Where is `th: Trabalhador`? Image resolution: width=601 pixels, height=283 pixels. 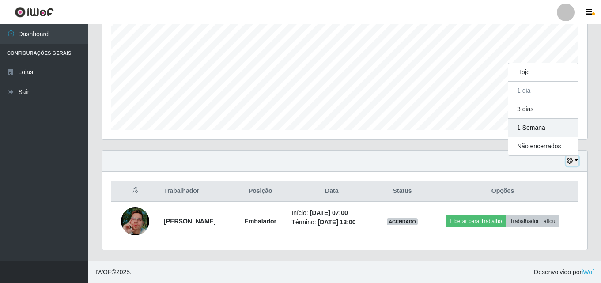
th: Trabalhador is located at coordinates (196, 191).